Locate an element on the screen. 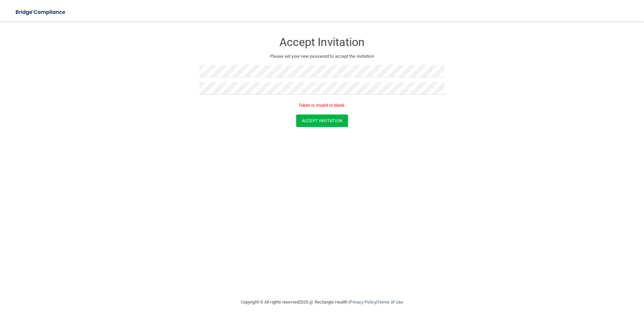 The height and width of the screenshot is (320, 644). a: Terms of Use is located at coordinates (390, 302).